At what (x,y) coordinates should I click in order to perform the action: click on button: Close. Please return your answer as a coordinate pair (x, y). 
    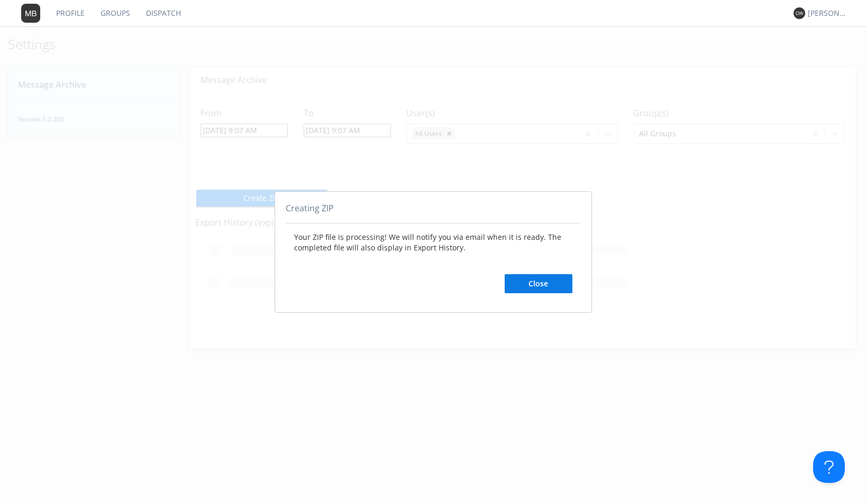
    Looking at the image, I should click on (539, 284).